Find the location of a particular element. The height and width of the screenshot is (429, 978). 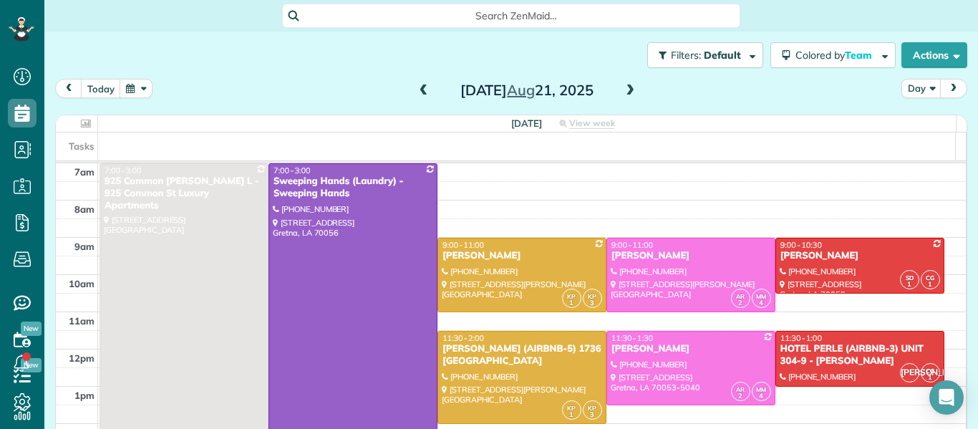

span: SD is located at coordinates (909, 277).